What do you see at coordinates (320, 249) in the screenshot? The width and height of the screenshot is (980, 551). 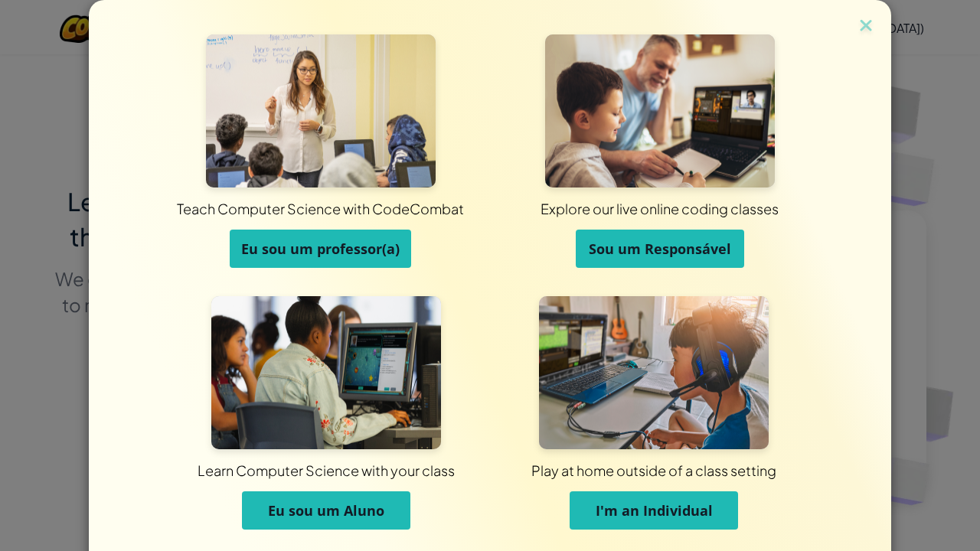 I see `button: Eu sou um professor(a)` at bounding box center [320, 249].